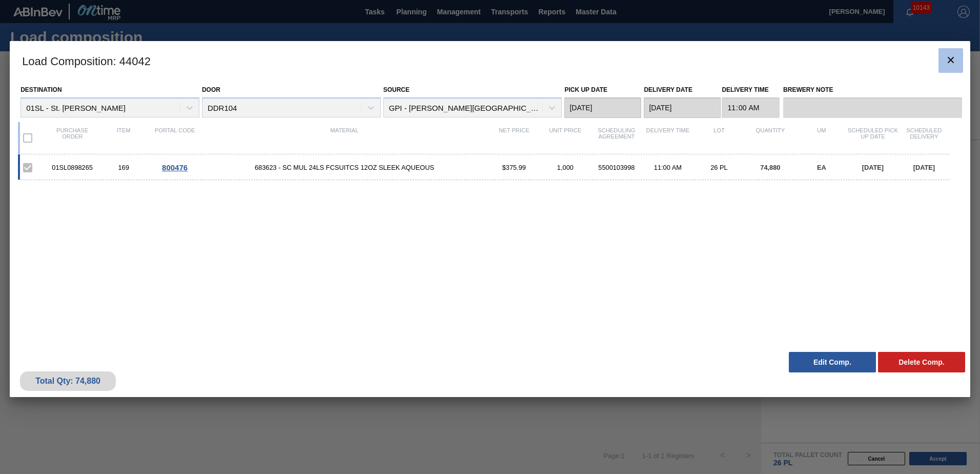 Image resolution: width=980 pixels, height=474 pixels. I want to click on div: Material, so click(344, 138).